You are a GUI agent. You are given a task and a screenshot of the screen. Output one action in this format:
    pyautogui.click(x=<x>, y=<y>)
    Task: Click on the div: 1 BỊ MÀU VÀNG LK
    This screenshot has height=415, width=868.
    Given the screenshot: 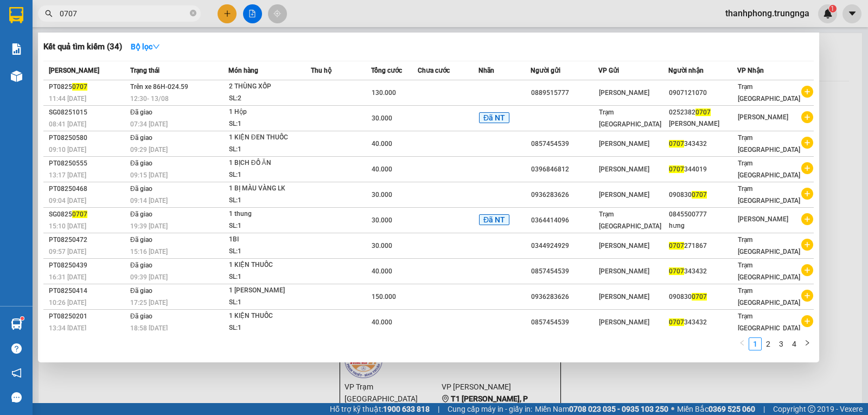 What is the action you would take?
    pyautogui.click(x=270, y=189)
    